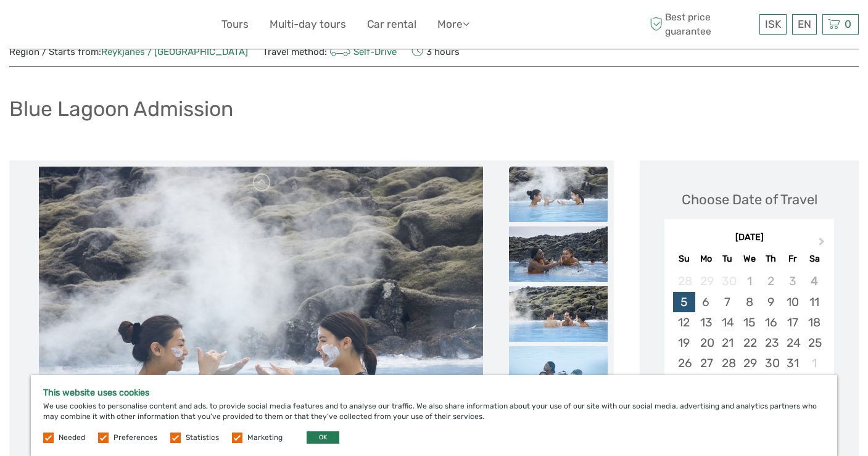  What do you see at coordinates (121, 108) in the screenshot?
I see `h1: Blue Lagoon Admission` at bounding box center [121, 108].